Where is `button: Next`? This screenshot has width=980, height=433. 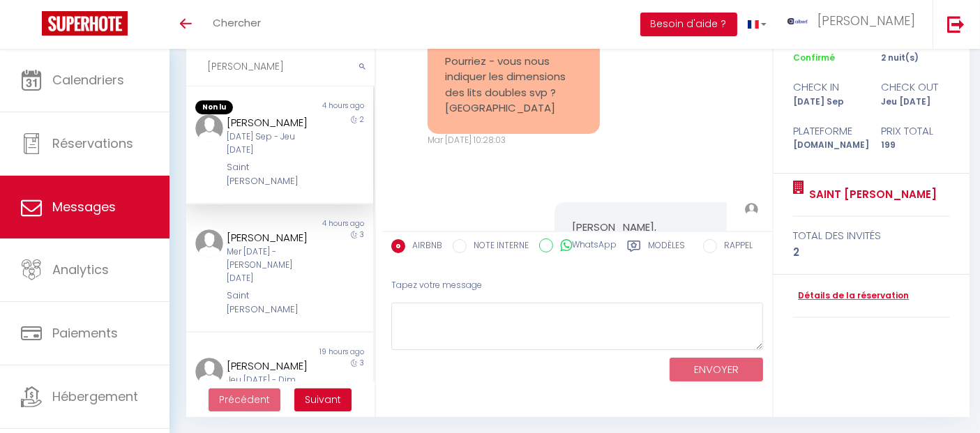
button: Next is located at coordinates (323, 400).